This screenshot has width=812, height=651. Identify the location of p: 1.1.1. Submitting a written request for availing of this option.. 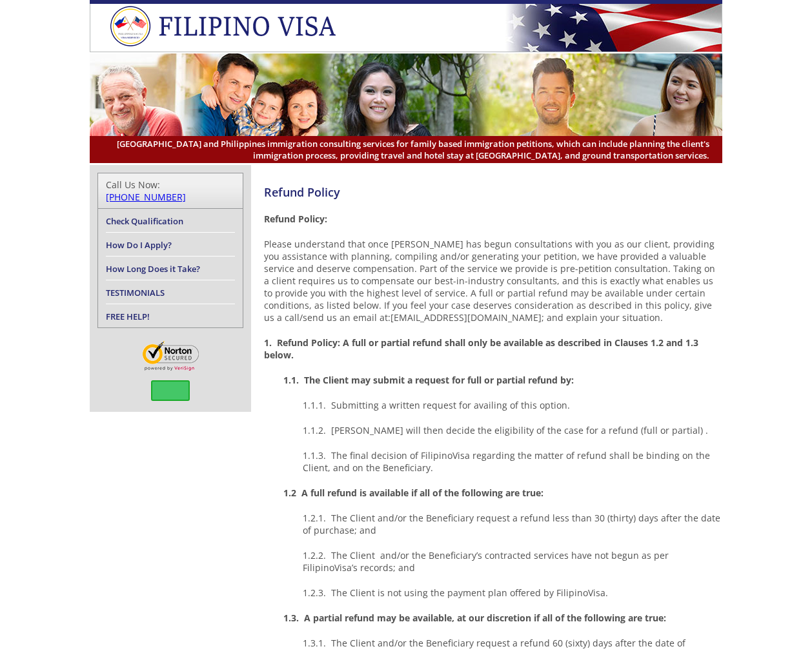
(493, 405).